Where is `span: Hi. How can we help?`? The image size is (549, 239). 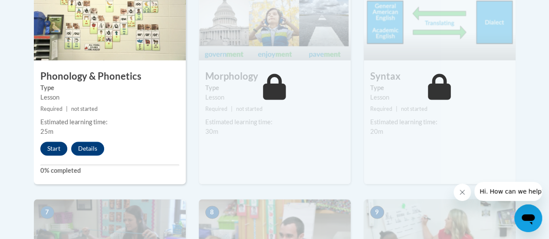 span: Hi. How can we help? is located at coordinates (38, 10).